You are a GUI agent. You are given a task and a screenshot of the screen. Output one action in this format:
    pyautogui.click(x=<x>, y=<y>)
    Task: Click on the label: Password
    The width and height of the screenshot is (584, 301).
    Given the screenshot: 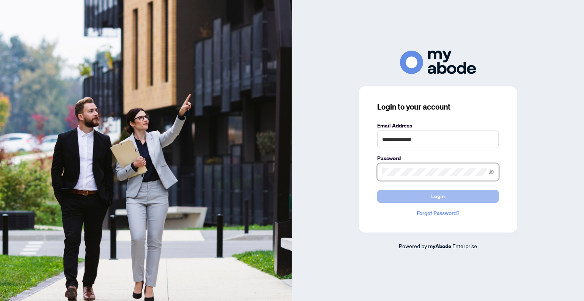 What is the action you would take?
    pyautogui.click(x=438, y=158)
    